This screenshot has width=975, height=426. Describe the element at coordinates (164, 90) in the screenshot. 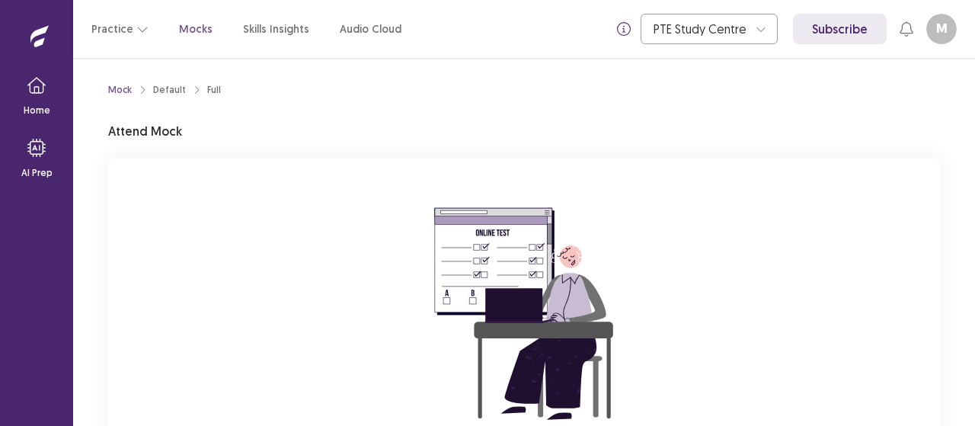

I see `nav: breadcrumb` at that location.